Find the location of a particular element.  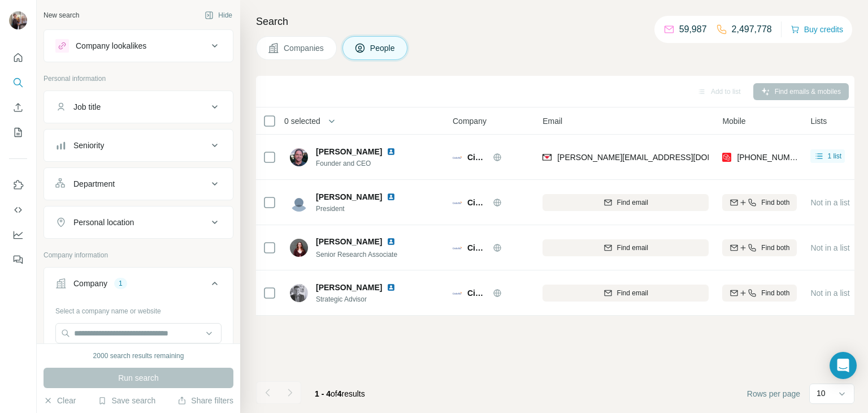

button: Seniority is located at coordinates (138, 145).